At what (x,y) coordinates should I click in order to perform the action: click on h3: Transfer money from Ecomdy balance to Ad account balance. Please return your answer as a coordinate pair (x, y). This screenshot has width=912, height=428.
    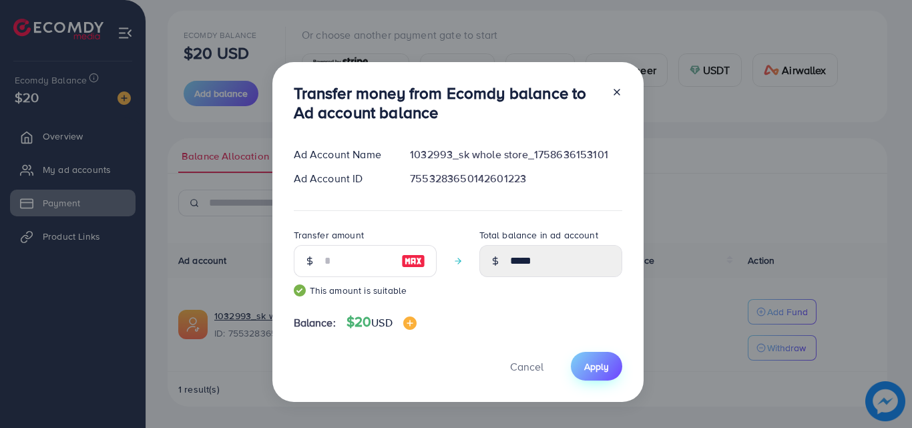
    Looking at the image, I should click on (448, 103).